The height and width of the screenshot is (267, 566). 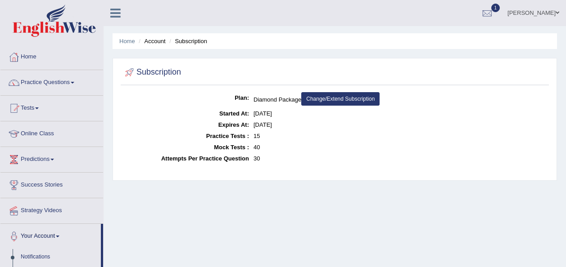 I want to click on dt: Attempts Per Practice Question, so click(x=186, y=158).